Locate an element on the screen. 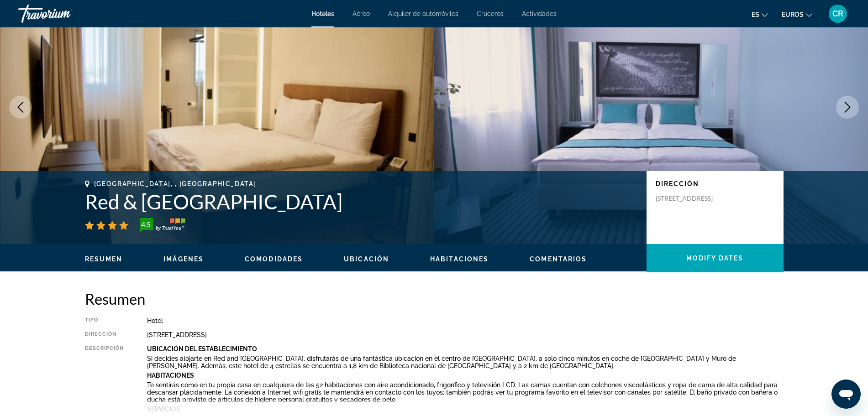 This screenshot has width=868, height=416. button: Imágenes is located at coordinates (183, 259).